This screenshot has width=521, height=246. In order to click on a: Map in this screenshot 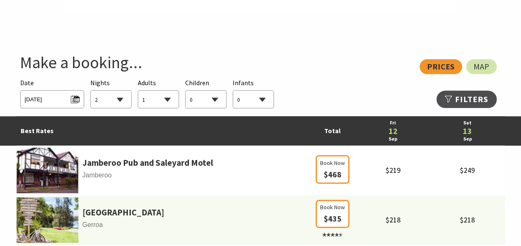, I will do `click(482, 66)`.